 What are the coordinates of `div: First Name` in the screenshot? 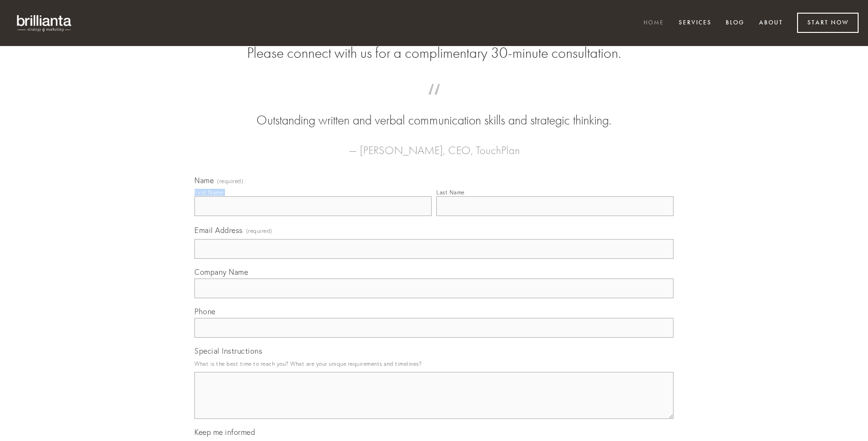 It's located at (208, 192).